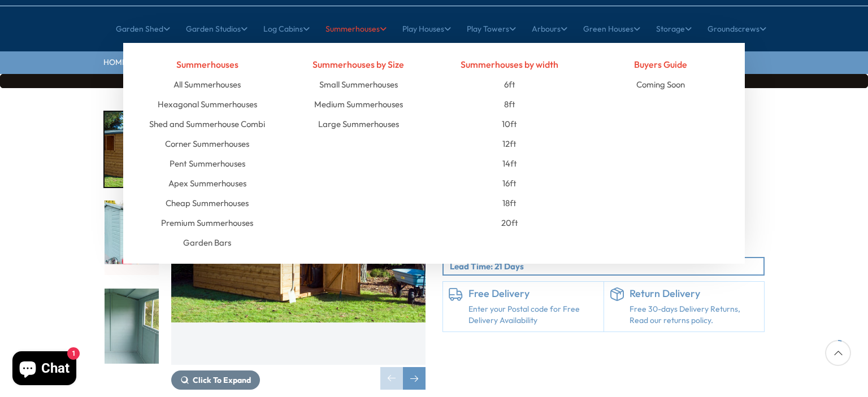 This screenshot has width=868, height=397. What do you see at coordinates (612, 29) in the screenshot?
I see `a: Green Houses` at bounding box center [612, 29].